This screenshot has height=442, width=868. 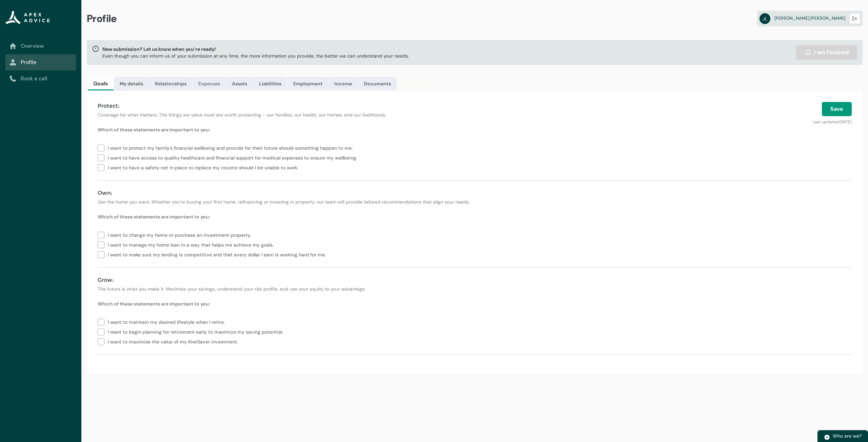 What do you see at coordinates (170, 84) in the screenshot?
I see `a: Relationships` at bounding box center [170, 84].